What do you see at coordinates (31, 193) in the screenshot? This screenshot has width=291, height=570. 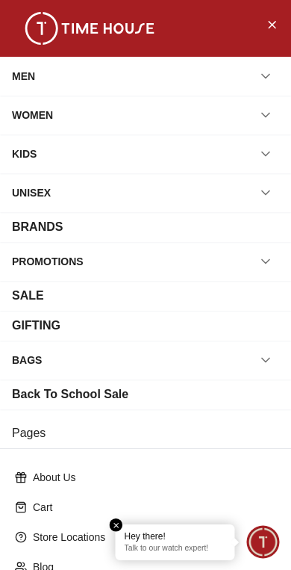 I see `div: UNISEX` at bounding box center [31, 193].